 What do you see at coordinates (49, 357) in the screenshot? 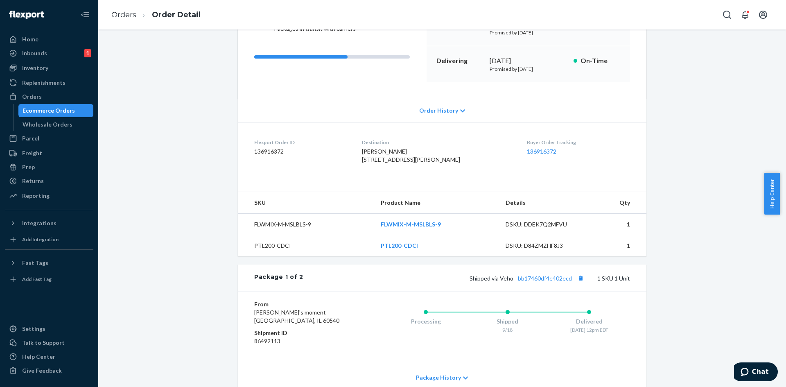
I see `a: Help Center` at bounding box center [49, 357].